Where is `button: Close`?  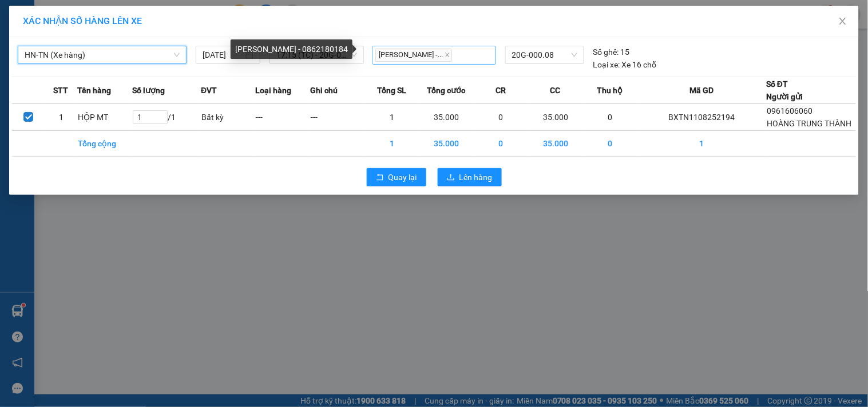
button: Close is located at coordinates (842, 22).